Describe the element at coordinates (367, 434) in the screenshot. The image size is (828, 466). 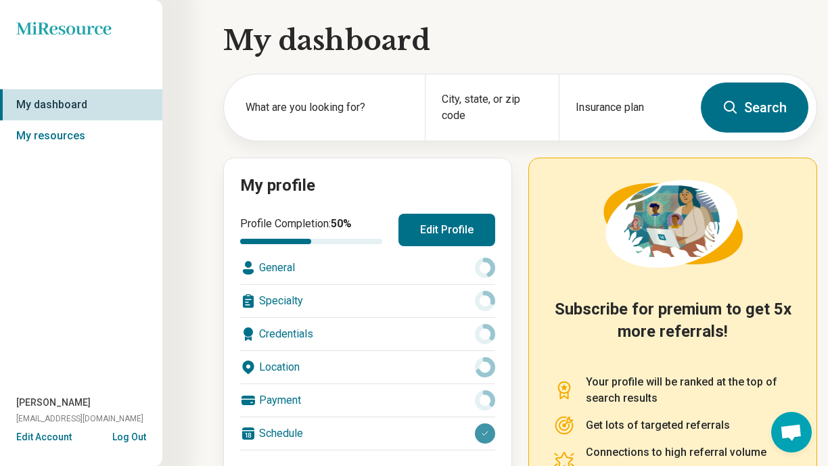
I see `div: Schedule` at that location.